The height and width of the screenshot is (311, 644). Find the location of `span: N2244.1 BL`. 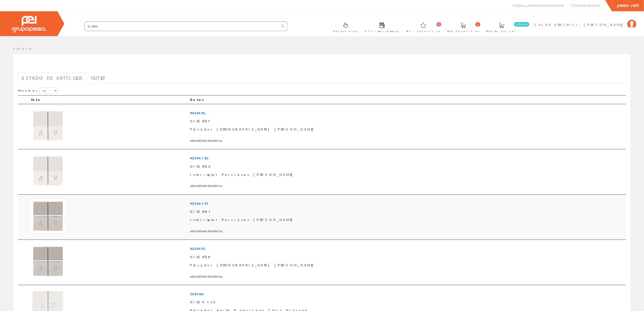

span: N2244.1 BL is located at coordinates (408, 158).